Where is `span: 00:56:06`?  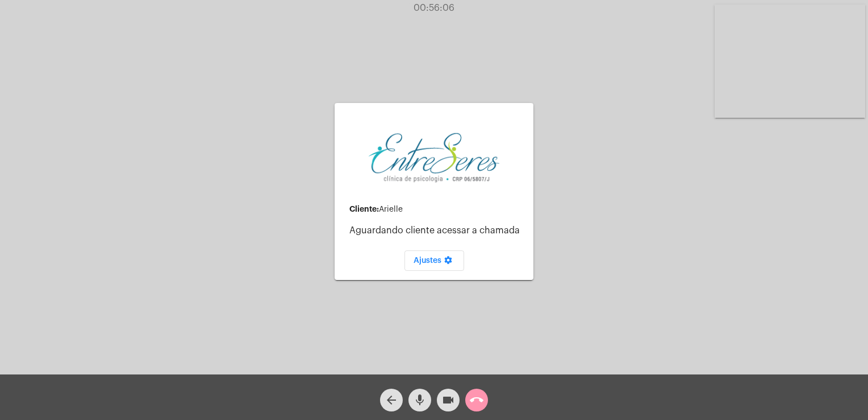
span: 00:56:06 is located at coordinates (434, 8).